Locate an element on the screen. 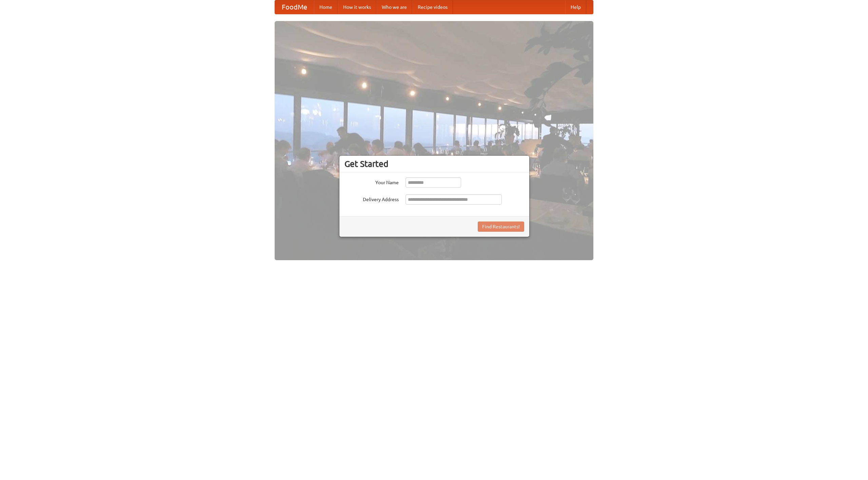 The height and width of the screenshot is (480, 868). label: Your Name is located at coordinates (372, 182).